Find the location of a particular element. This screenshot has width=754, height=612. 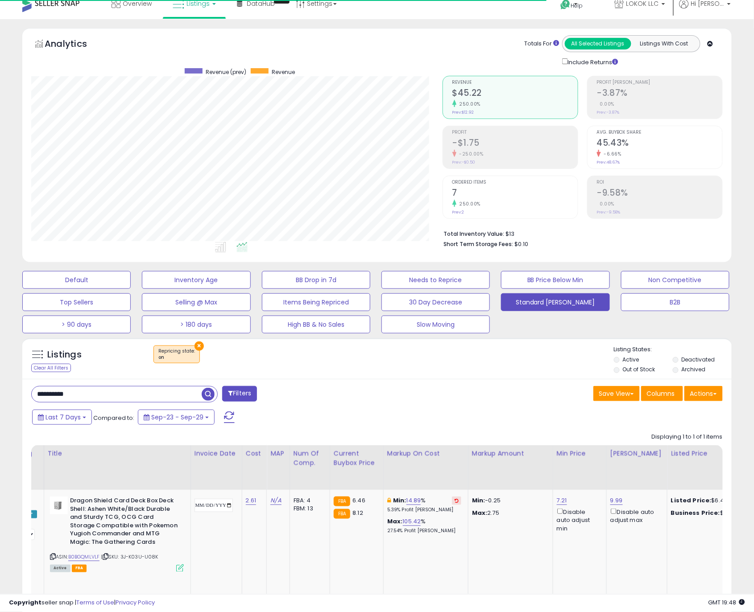

div: Invoice Date is located at coordinates (216, 454).